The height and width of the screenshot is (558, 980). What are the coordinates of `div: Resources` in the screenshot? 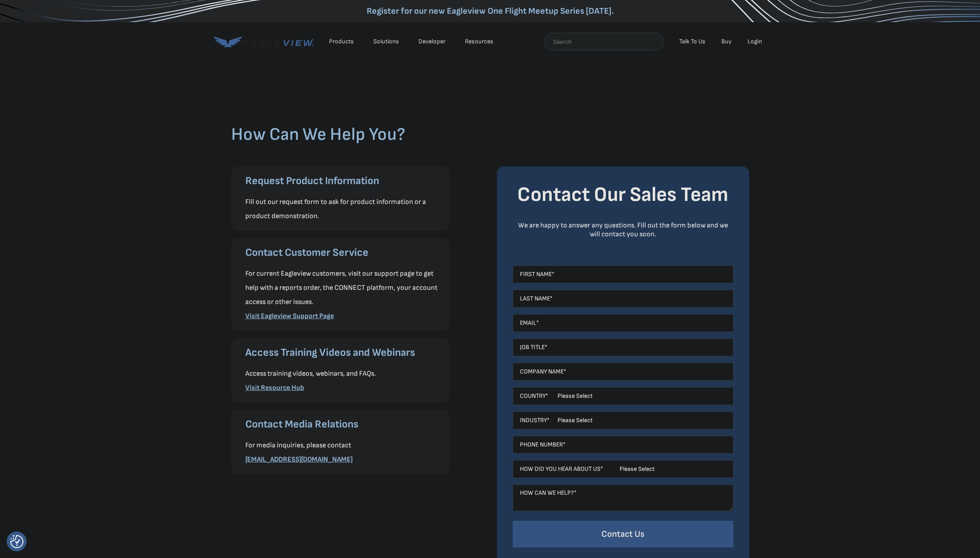 It's located at (479, 42).